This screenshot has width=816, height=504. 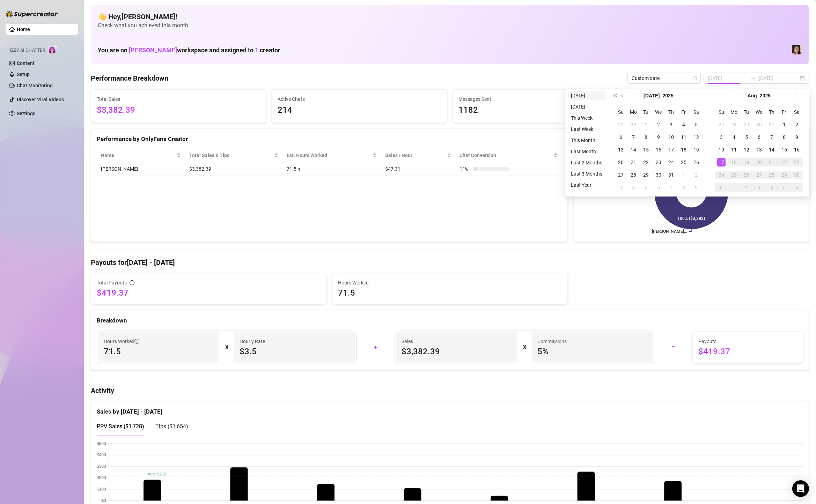 I want to click on div: 10, so click(x=721, y=150).